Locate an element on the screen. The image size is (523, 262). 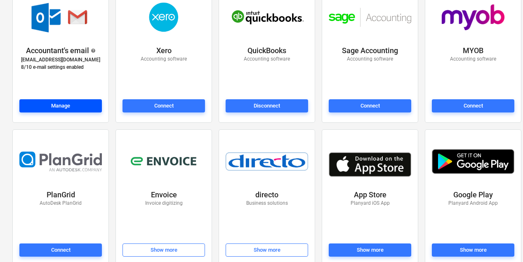
p: AutoDesk PlanGrid is located at coordinates (61, 203).